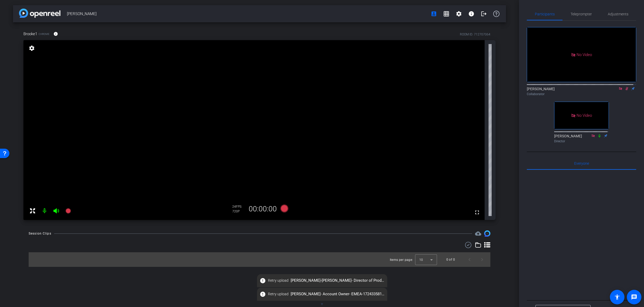 The height and width of the screenshot is (307, 644). I want to click on span: Participants, so click(545, 14).